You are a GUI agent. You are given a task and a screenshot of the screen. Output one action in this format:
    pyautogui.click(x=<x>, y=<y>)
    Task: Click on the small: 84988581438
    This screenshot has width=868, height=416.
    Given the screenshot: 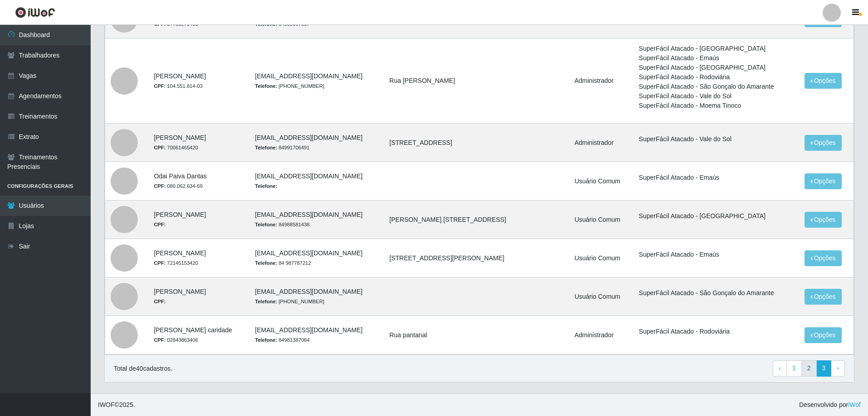 What is the action you would take?
    pyautogui.click(x=282, y=224)
    